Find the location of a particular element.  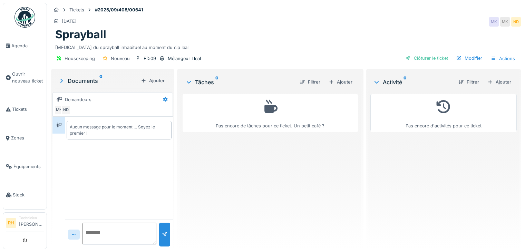

a: Tickets is located at coordinates (25, 109).